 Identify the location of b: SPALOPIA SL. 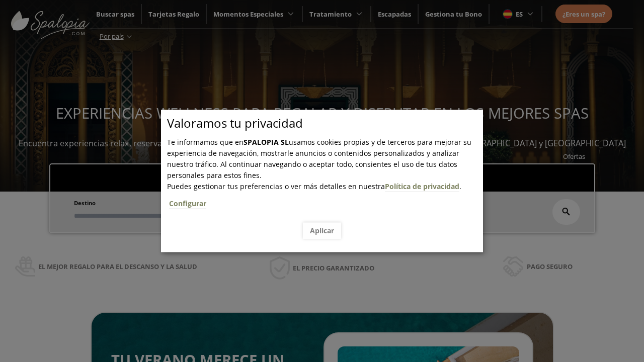
(266, 142).